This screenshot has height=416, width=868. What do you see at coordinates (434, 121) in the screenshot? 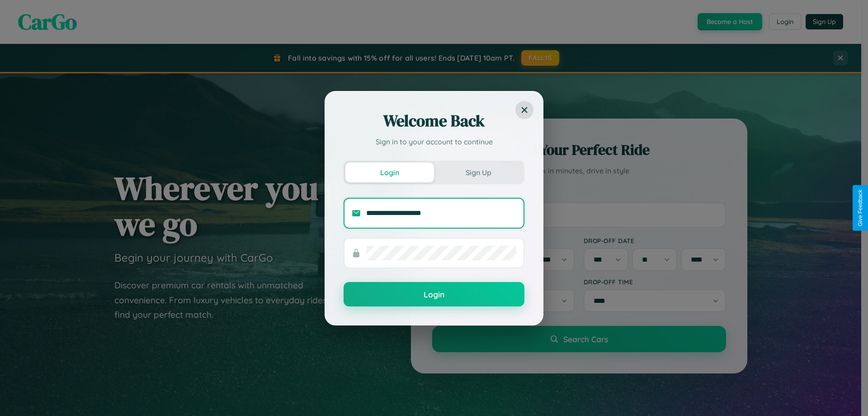
I see `h2: Welcome Back` at bounding box center [434, 121].